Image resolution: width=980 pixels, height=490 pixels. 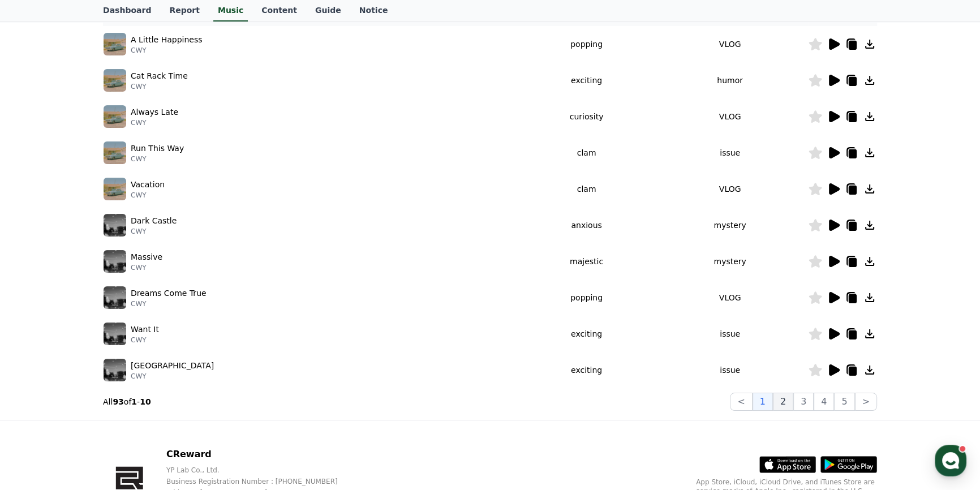 I want to click on button: 2, so click(x=783, y=402).